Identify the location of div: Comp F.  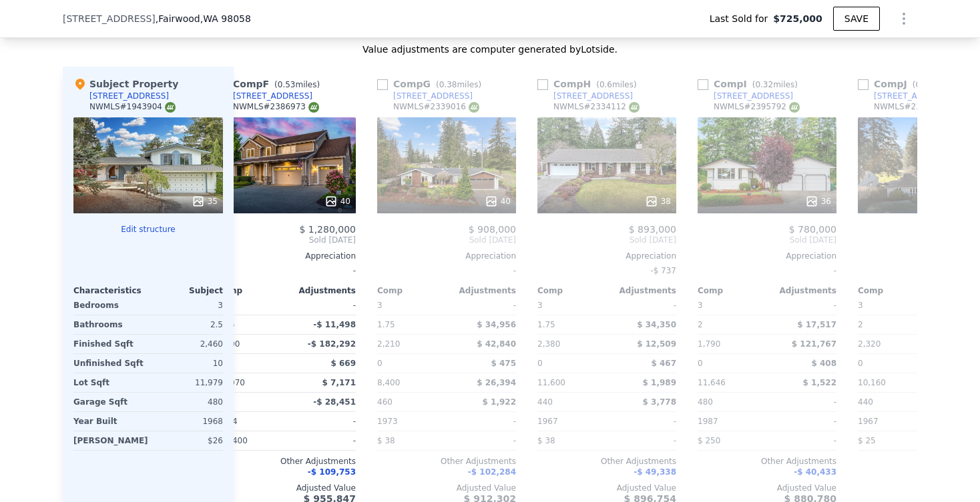
(271, 84).